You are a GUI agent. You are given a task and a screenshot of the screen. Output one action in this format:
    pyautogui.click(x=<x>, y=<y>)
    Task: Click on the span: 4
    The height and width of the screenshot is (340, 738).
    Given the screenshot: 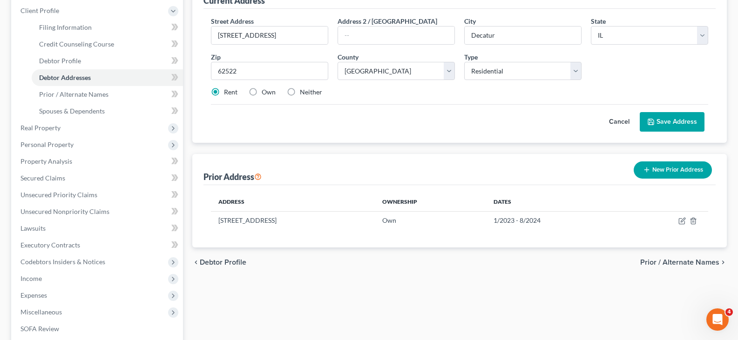 What is the action you would take?
    pyautogui.click(x=729, y=312)
    